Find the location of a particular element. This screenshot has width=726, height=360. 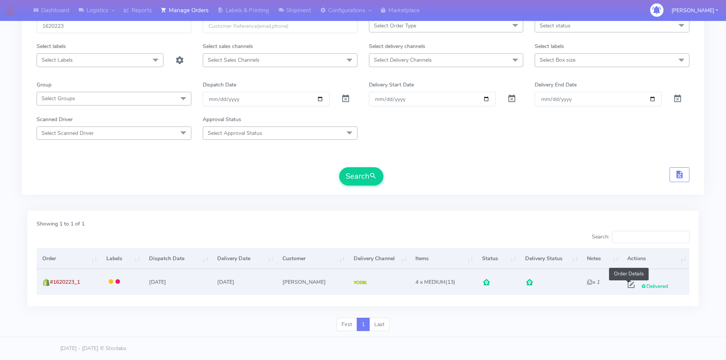

label: Scanned Driver is located at coordinates (55, 119).